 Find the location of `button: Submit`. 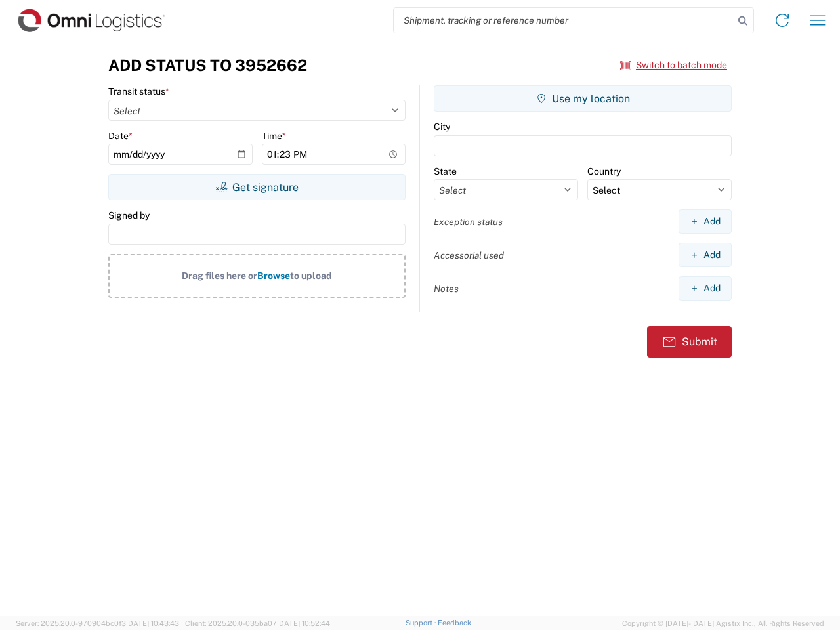

button: Submit is located at coordinates (689, 342).